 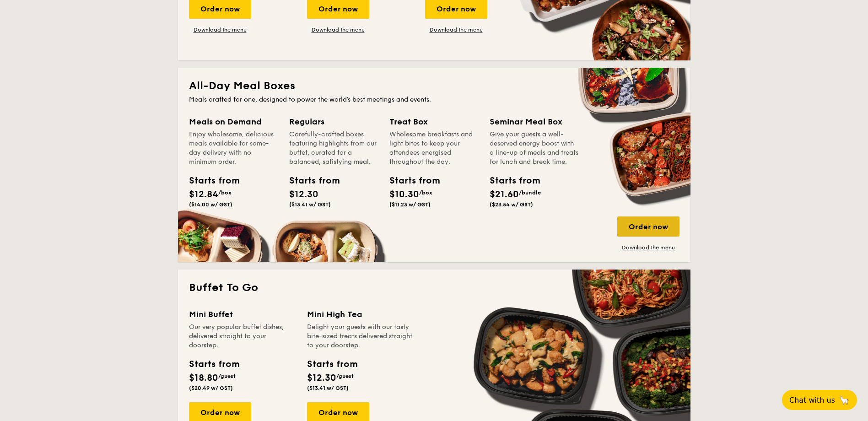 I want to click on h2: Buffet To Go, so click(x=434, y=288).